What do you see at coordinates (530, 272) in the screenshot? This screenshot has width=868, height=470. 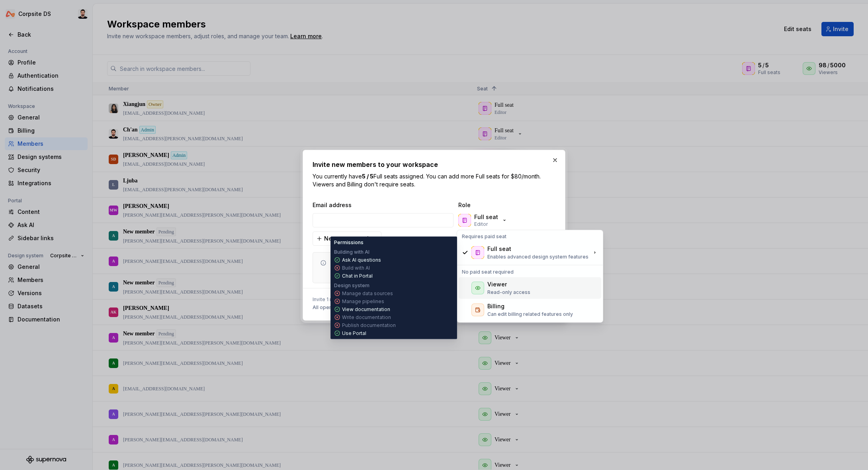 I see `div: No paid seat required` at bounding box center [530, 272].